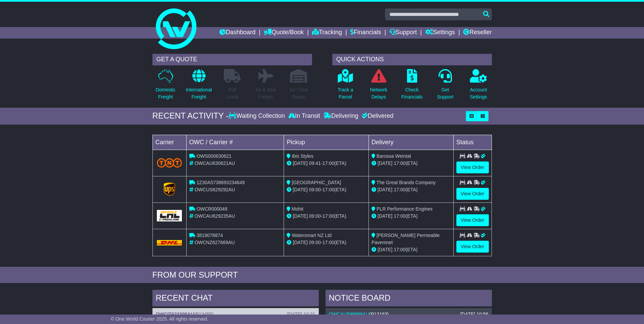 This screenshot has width=644, height=324. I want to click on span: OWS000630621, so click(214, 156).